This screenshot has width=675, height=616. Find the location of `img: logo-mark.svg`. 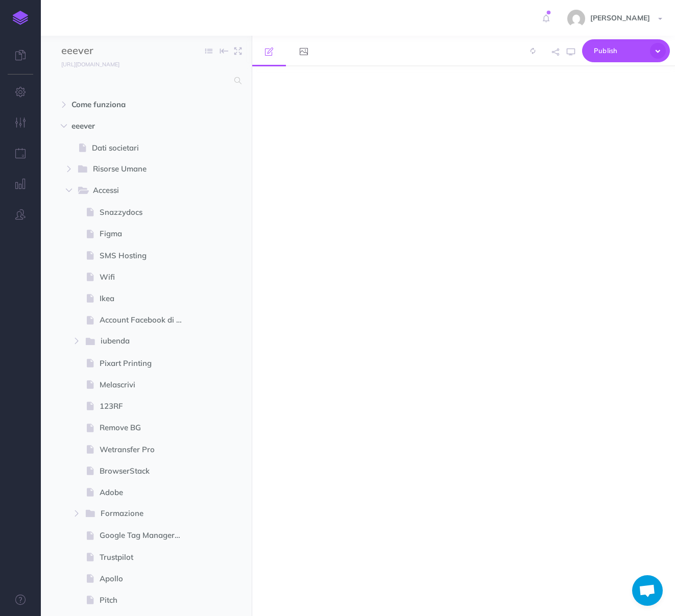

img: logo-mark.svg is located at coordinates (20, 18).